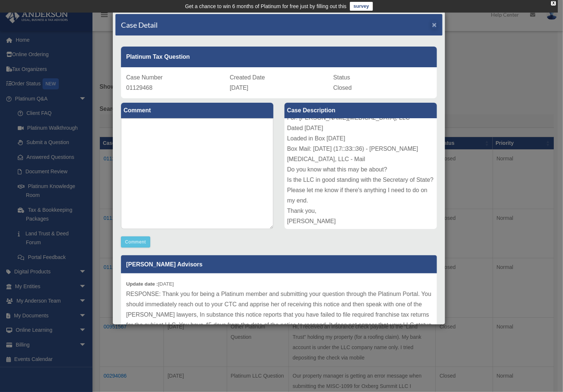 The width and height of the screenshot is (563, 392). Describe the element at coordinates (342, 88) in the screenshot. I see `span: Closed` at that location.